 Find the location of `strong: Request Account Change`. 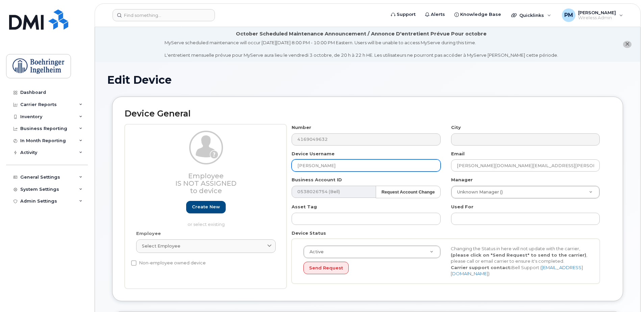

strong: Request Account Change is located at coordinates (408, 192).